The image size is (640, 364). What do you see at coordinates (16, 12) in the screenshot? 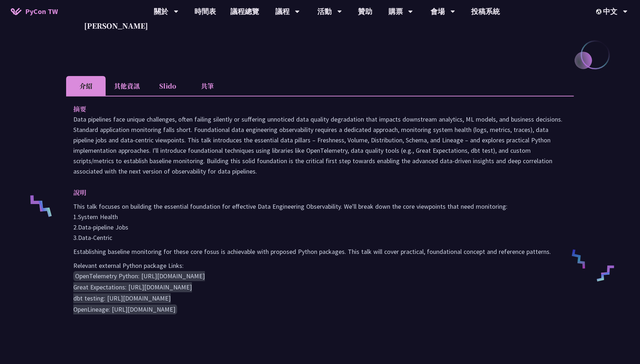
I see `img: Home icon of PyCon TW 2025` at bounding box center [16, 12].